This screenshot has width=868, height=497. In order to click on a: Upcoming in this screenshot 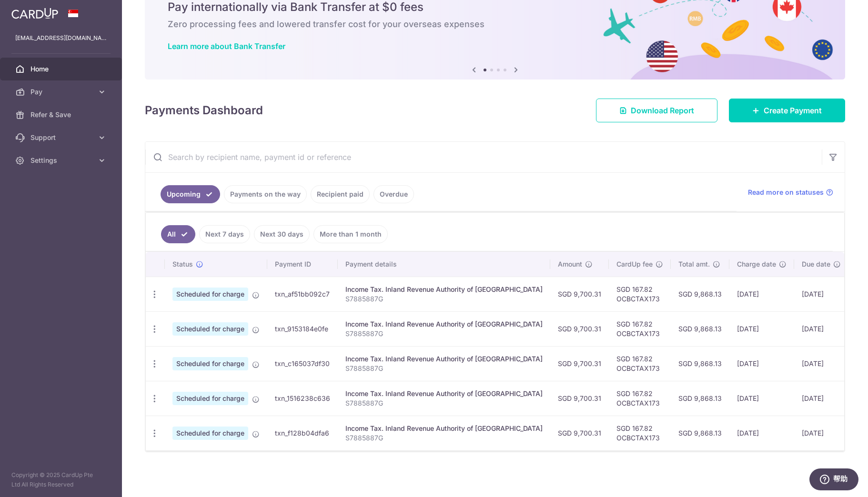, I will do `click(190, 194)`.